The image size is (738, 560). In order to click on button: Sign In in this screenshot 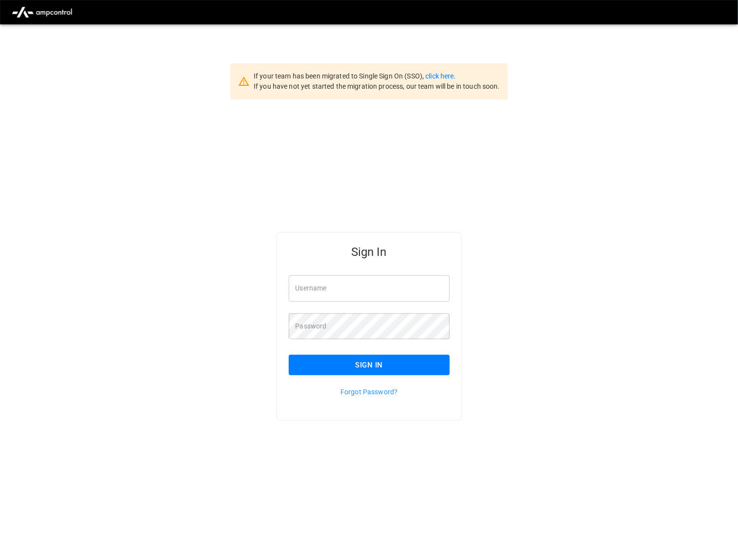, I will do `click(369, 365)`.